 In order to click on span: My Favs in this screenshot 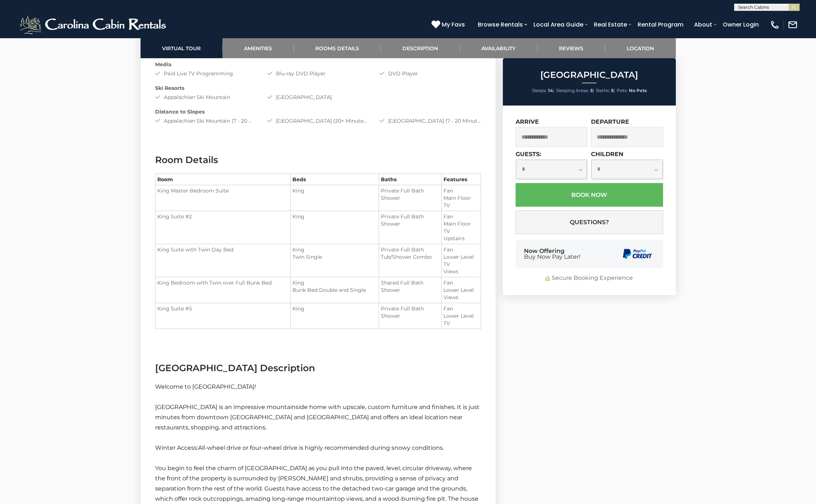, I will do `click(453, 24)`.